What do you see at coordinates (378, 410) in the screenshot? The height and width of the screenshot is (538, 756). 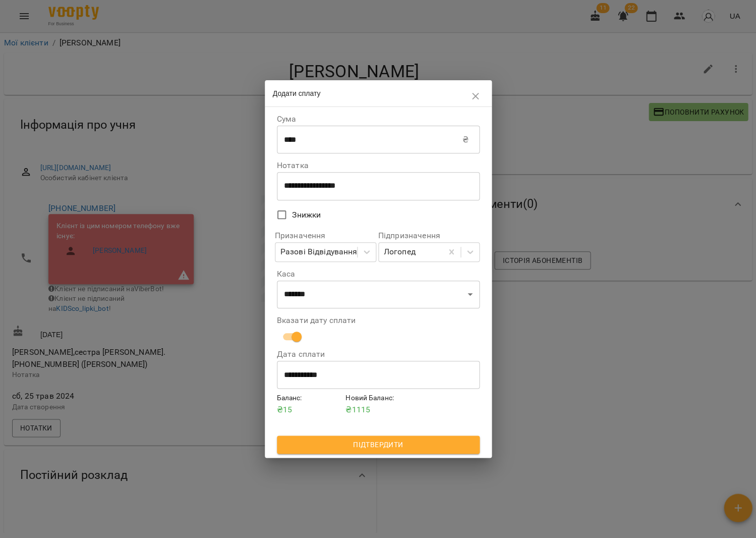 I see `p: ₴ 1115` at bounding box center [378, 410].